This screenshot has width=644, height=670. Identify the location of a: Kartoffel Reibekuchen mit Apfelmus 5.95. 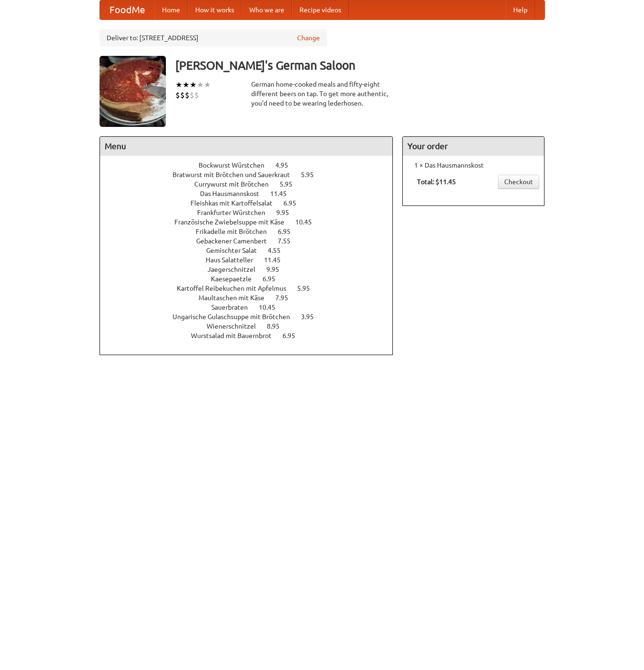
(252, 288).